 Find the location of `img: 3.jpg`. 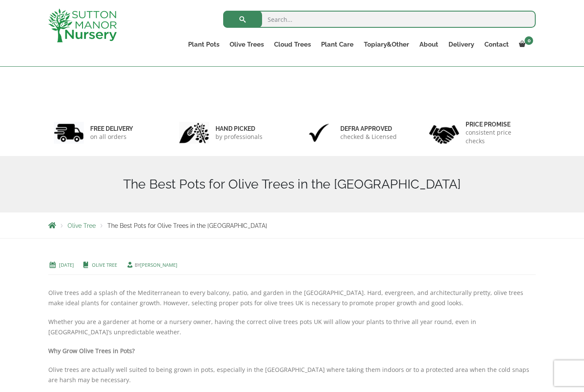

img: 3.jpg is located at coordinates (319, 133).